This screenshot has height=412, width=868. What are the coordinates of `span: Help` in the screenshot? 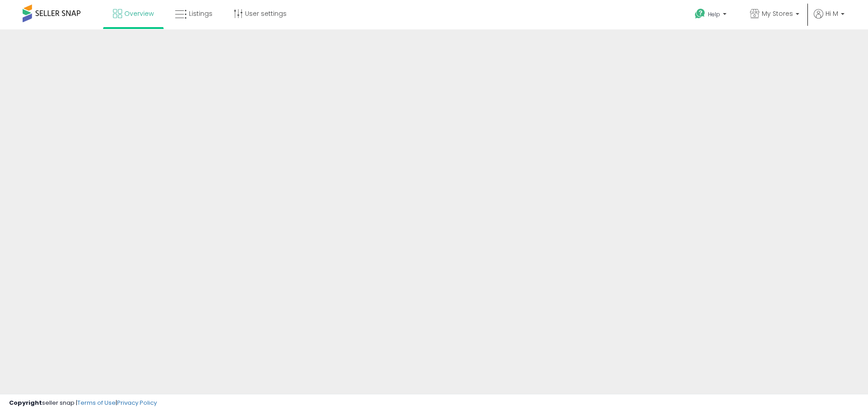 It's located at (714, 14).